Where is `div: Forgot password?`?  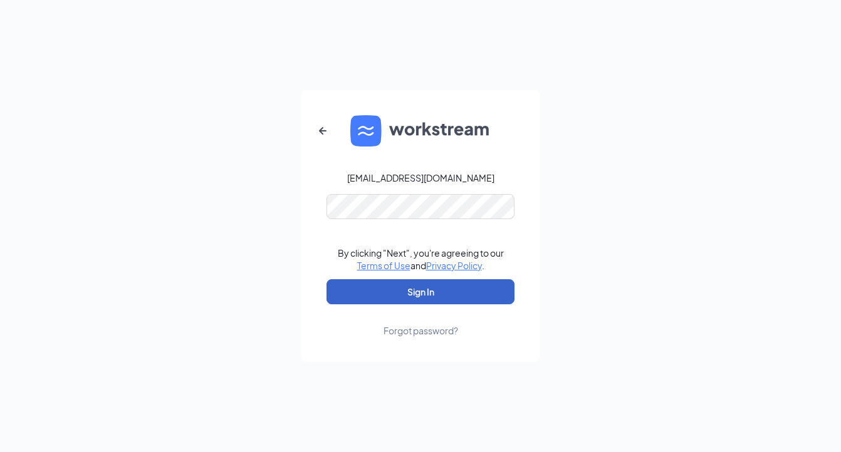
div: Forgot password? is located at coordinates (420, 331).